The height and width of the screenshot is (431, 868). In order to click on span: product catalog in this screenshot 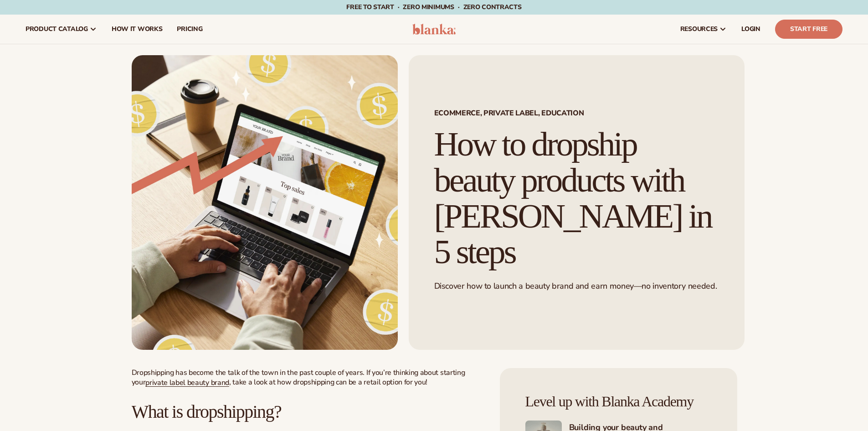, I will do `click(57, 29)`.